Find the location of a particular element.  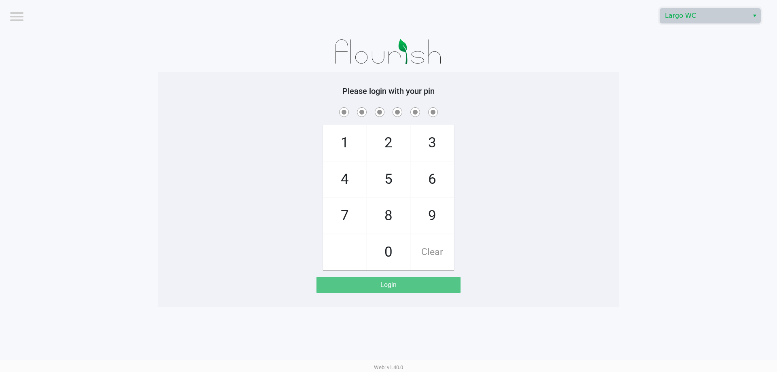

span: 4 is located at coordinates (345, 179).